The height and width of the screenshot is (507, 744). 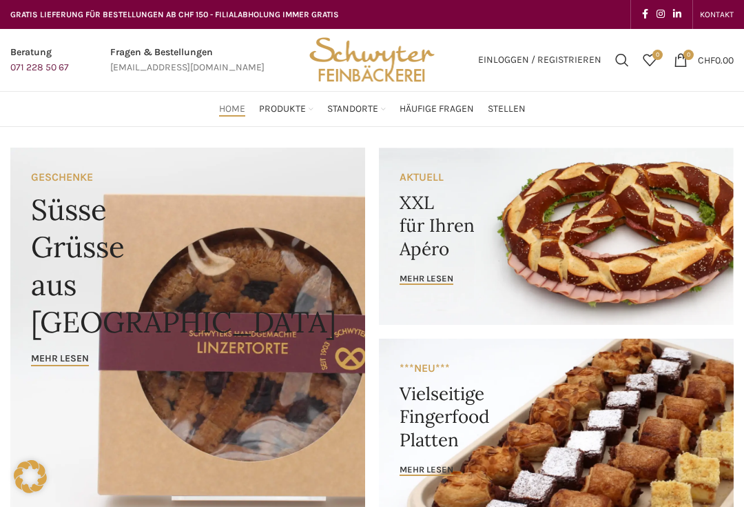 What do you see at coordinates (650, 60) in the screenshot?
I see `a: 0` at bounding box center [650, 60].